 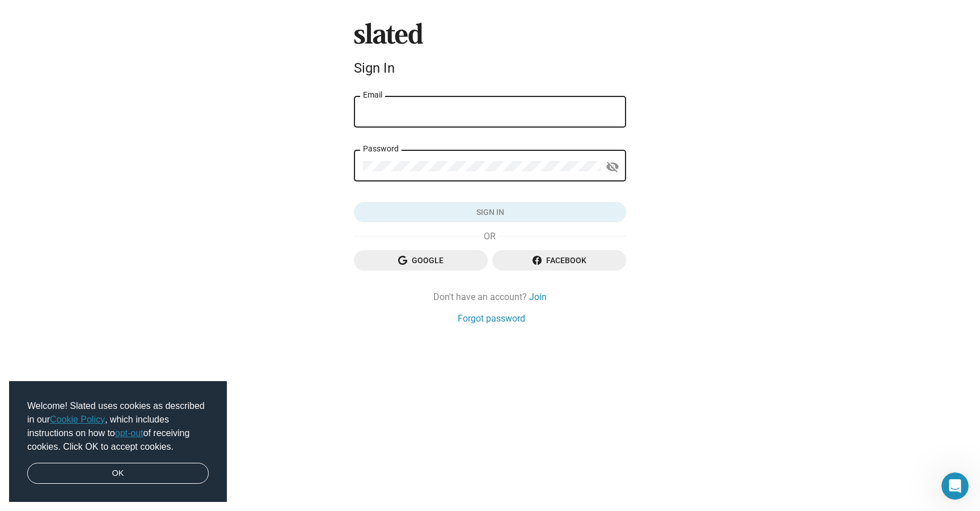 What do you see at coordinates (612, 167) in the screenshot?
I see `mat-icon: visibility_off` at bounding box center [612, 167].